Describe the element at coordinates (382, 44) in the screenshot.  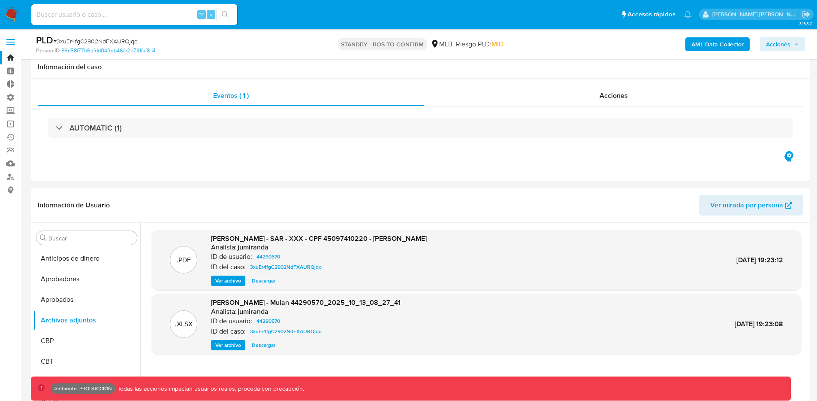
I see `p: STANDBY - ROS TO CONFIRM` at that location.